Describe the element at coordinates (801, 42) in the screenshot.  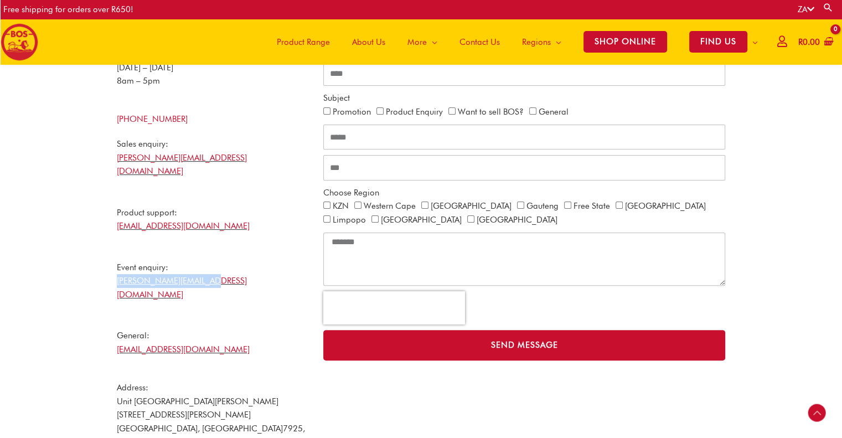
I see `span: R` at that location.